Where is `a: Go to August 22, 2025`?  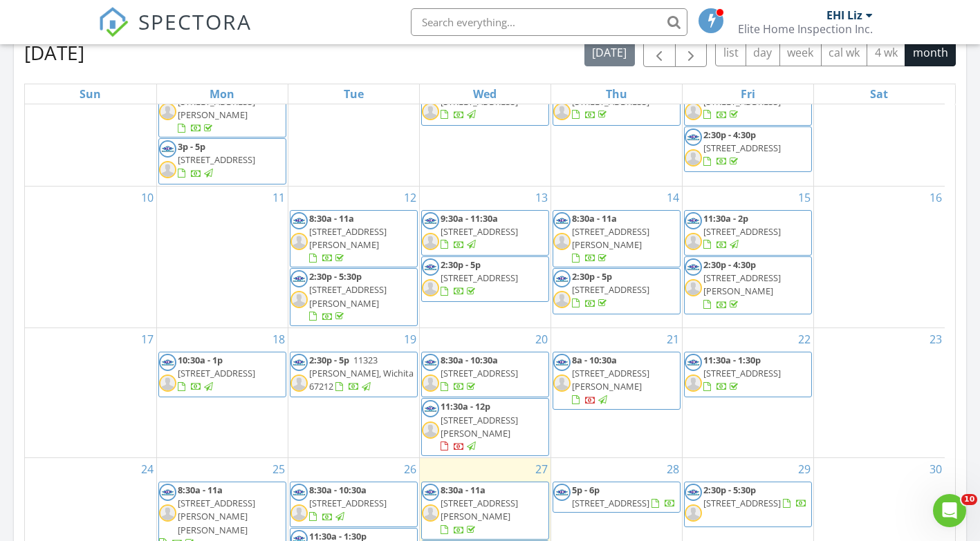
a: Go to August 22, 2025 is located at coordinates (804, 339).